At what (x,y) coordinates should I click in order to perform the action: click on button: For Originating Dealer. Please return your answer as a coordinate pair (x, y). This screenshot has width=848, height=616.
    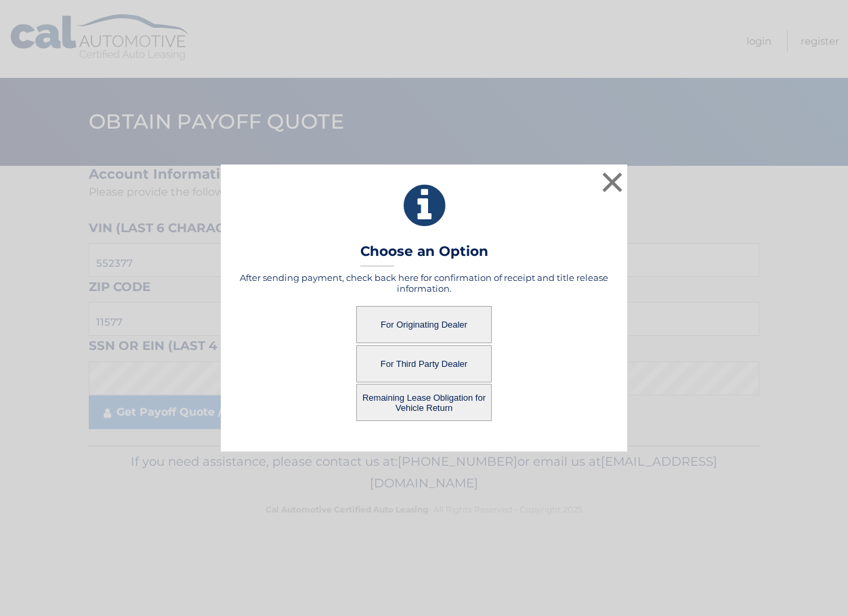
    Looking at the image, I should click on (424, 324).